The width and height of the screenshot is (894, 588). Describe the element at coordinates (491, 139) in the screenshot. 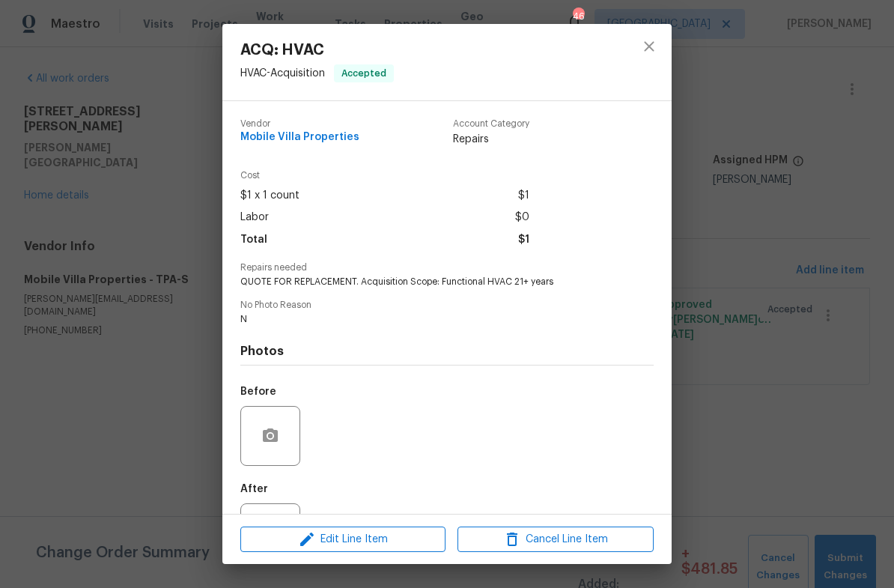

I see `span: Repairs` at that location.